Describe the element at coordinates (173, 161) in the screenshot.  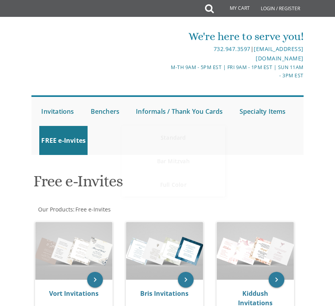
I see `a: Bar Mitzvah` at that location.